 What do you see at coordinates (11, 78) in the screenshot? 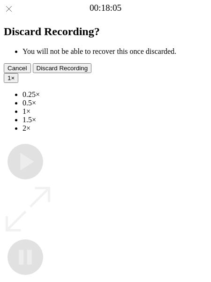
I see `button: 1×` at bounding box center [11, 78].